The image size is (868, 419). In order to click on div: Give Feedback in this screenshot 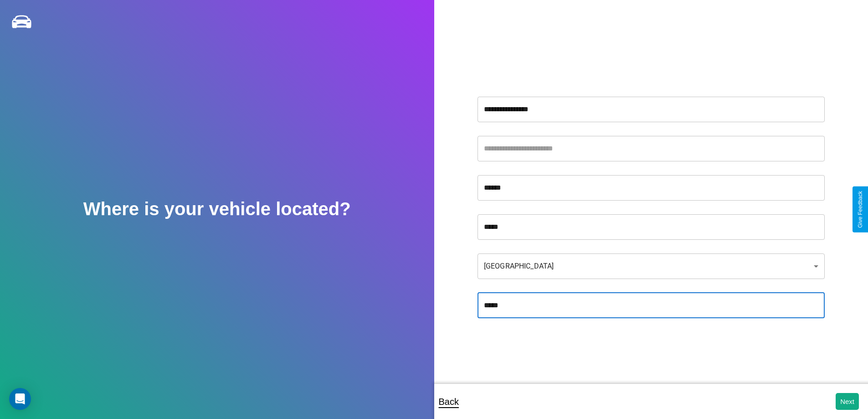, I will do `click(860, 210)`.